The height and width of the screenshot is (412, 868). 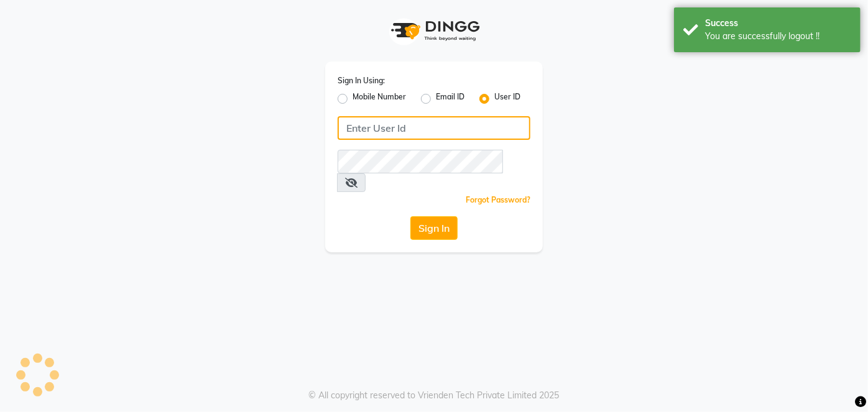 I want to click on label: User ID, so click(x=507, y=99).